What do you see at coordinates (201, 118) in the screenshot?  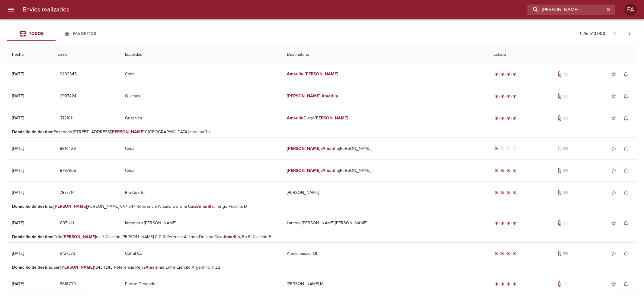 I see `td: Guernica` at bounding box center [201, 118].